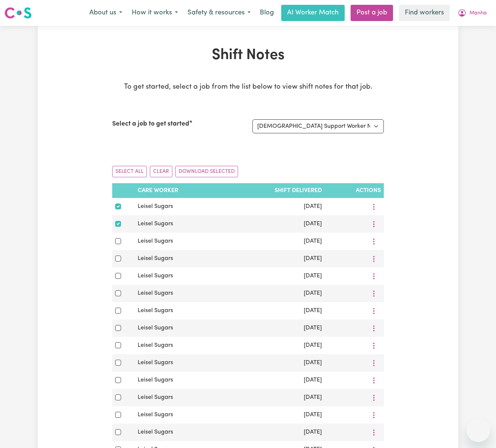 The width and height of the screenshot is (496, 448). I want to click on label: Select a job to get started, so click(151, 124).